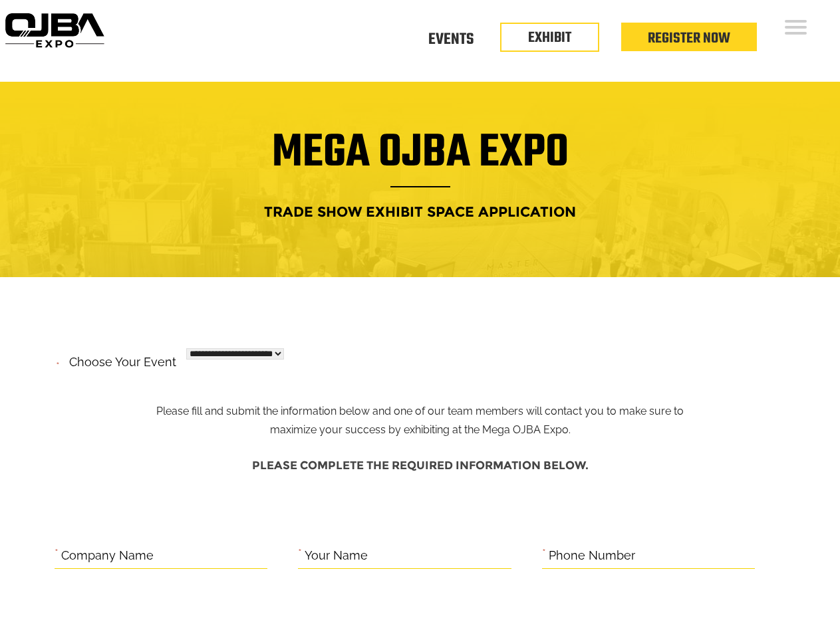  What do you see at coordinates (118, 359) in the screenshot?
I see `label: Choose your event` at bounding box center [118, 359].